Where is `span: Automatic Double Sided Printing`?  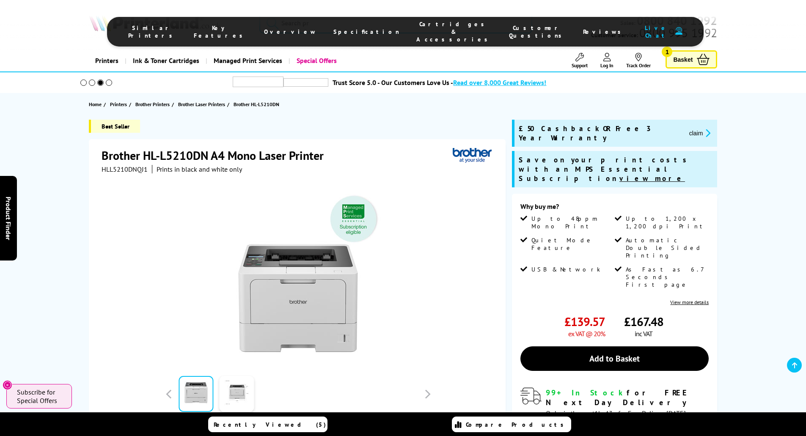 span: Automatic Double Sided Printing is located at coordinates (666, 248).